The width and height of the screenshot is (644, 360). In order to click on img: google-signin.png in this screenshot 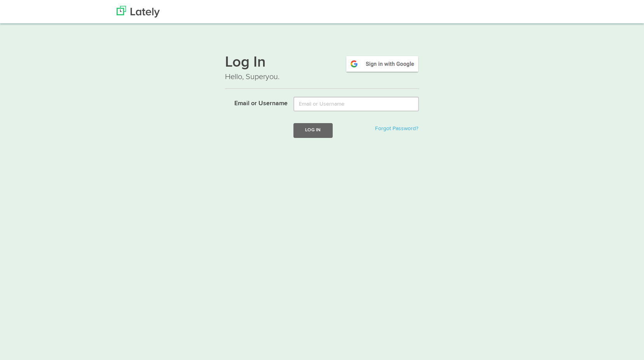, I will do `click(382, 64)`.